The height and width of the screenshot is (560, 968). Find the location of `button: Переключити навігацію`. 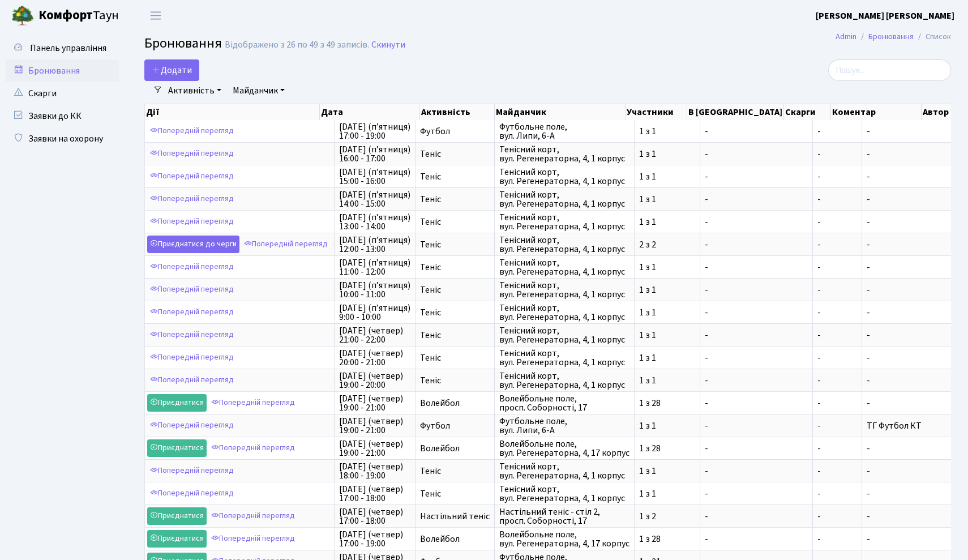

button: Переключити навігацію is located at coordinates (155, 15).